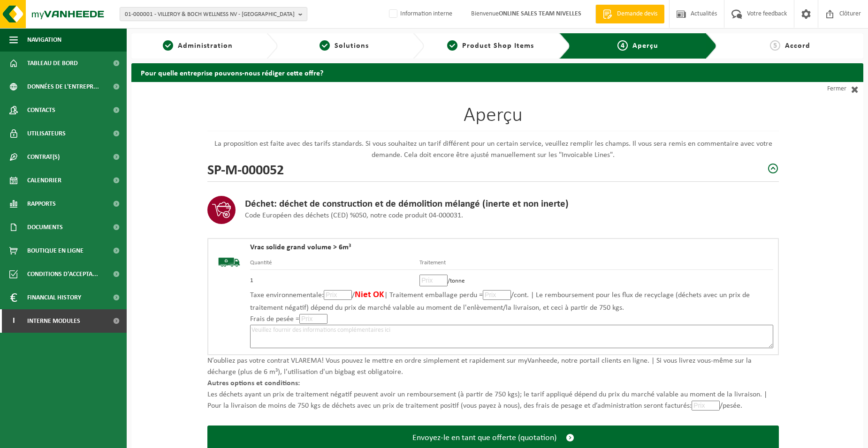 Image resolution: width=868 pixels, height=448 pixels. Describe the element at coordinates (229, 262) in the screenshot. I see `img: BL-SO-LV.png` at that location.